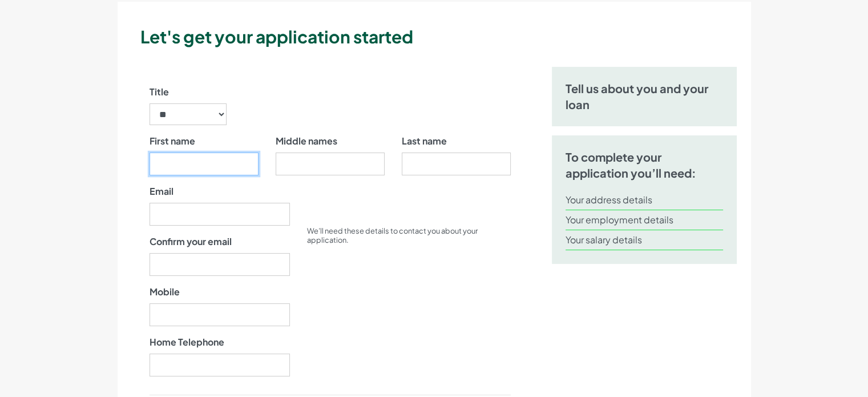 The height and width of the screenshot is (397, 868). I want to click on small: We’ll need these details to contact you about your application., so click(392, 236).